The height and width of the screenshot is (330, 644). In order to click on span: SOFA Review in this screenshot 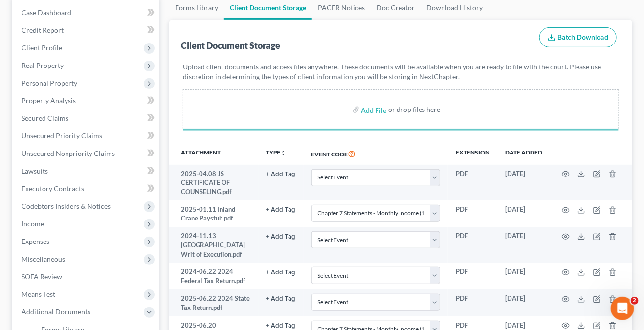, I will do `click(42, 276)`.